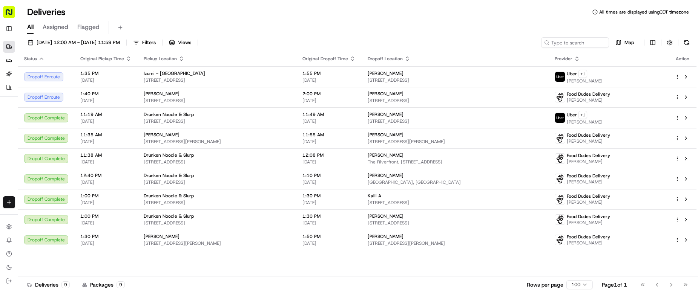  I want to click on h1: Deliveries, so click(46, 12).